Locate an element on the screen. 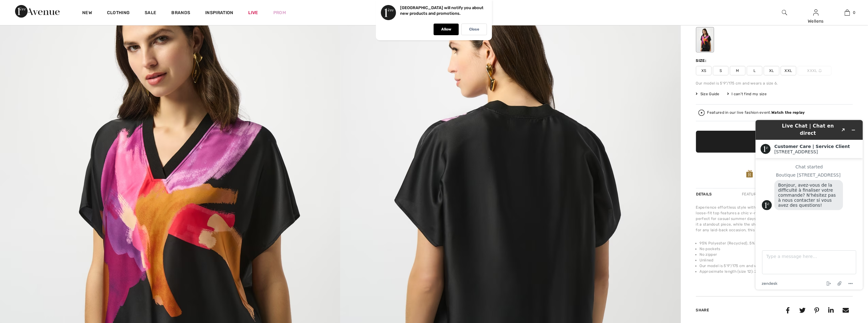  div: Features is located at coordinates (752, 194).